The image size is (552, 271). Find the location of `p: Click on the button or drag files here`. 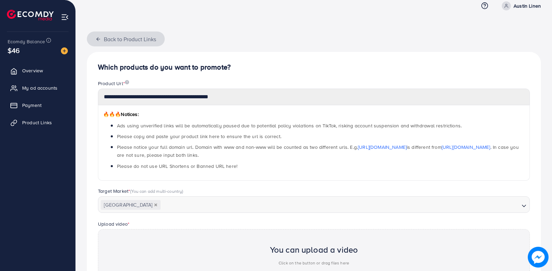

p: Click on the button or drag files here is located at coordinates (314, 263).